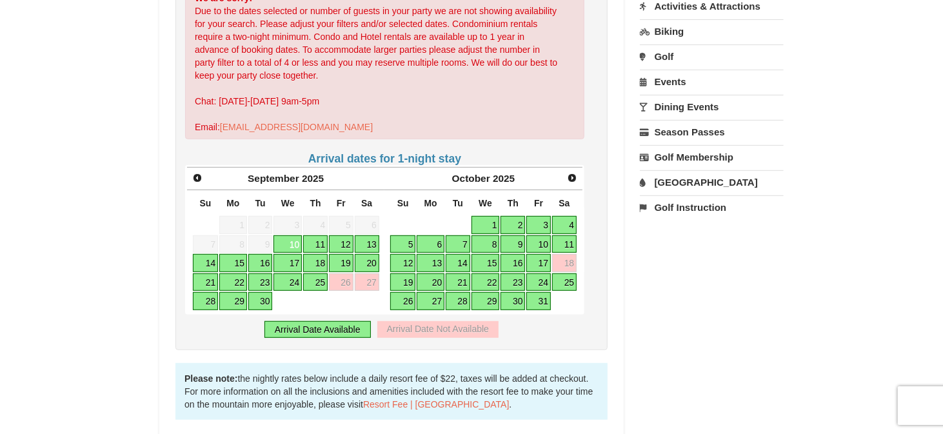 The image size is (943, 434). Describe the element at coordinates (513, 244) in the screenshot. I see `a: 9` at that location.